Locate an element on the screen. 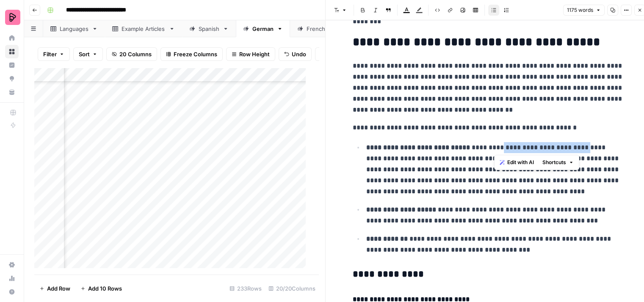 This screenshot has height=302, width=644. a: Settings is located at coordinates (12, 265).